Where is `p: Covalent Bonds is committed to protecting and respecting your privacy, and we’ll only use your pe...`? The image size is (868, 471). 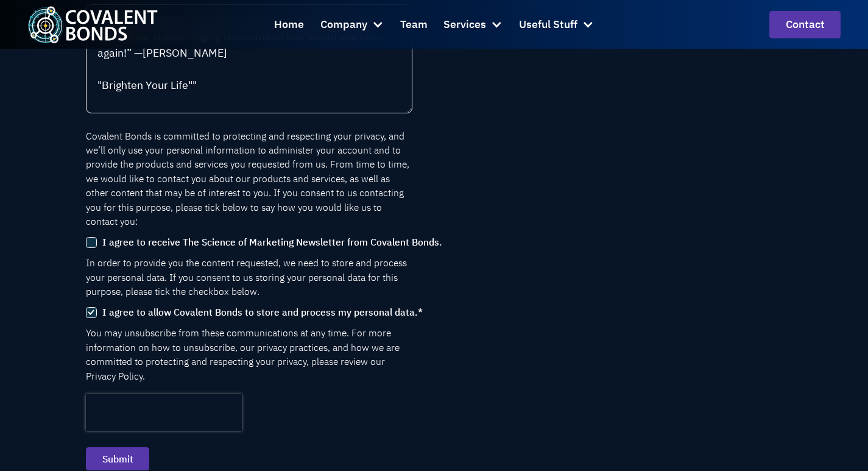 p: Covalent Bonds is committed to protecting and respecting your privacy, and we’ll only use your pe... is located at coordinates (249, 179).